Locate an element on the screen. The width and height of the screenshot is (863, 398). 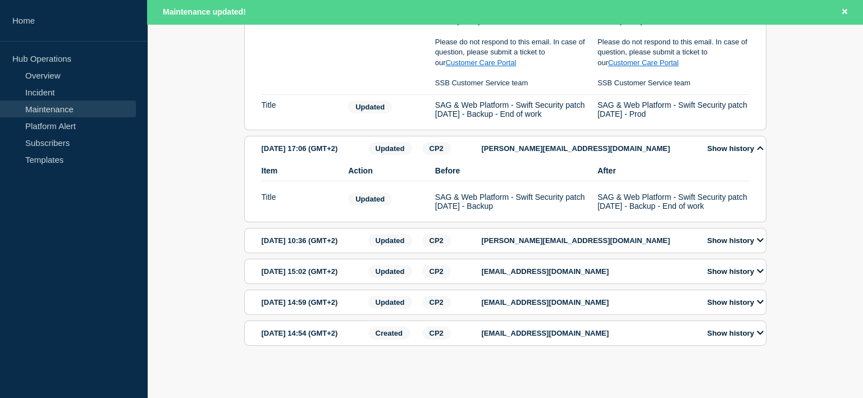
span: Action is located at coordinates (386, 171).